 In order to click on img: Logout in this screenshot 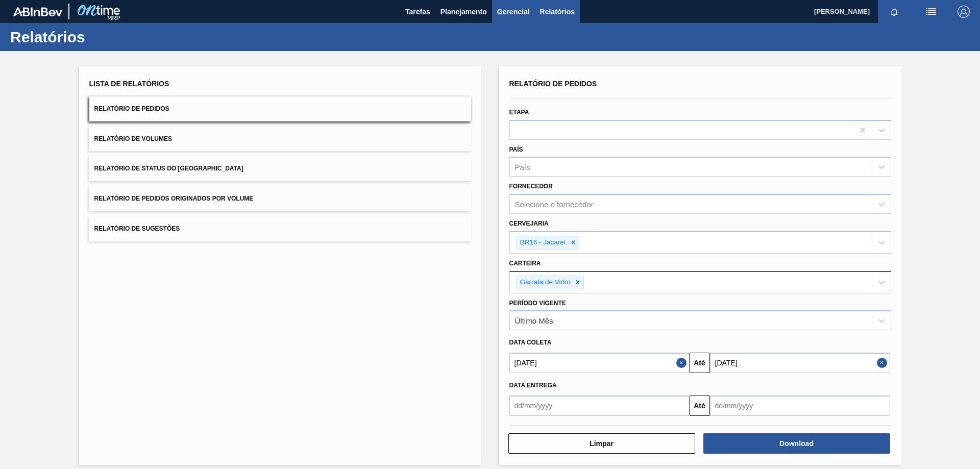, I will do `click(964, 12)`.